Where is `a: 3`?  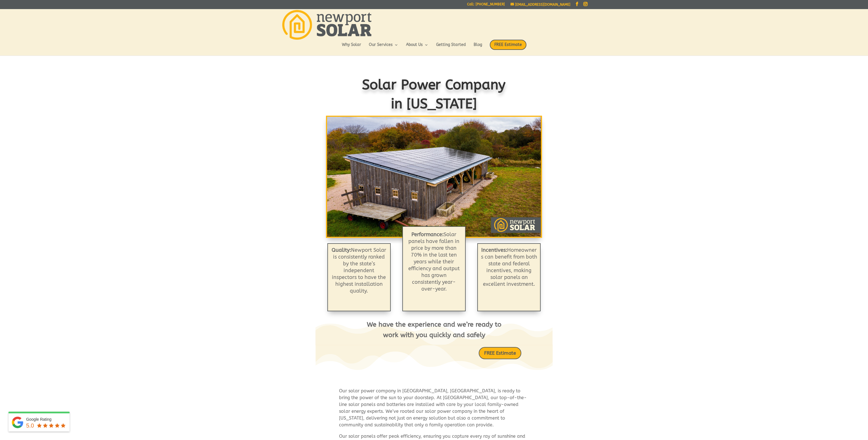
a: 3 is located at coordinates (436, 227).